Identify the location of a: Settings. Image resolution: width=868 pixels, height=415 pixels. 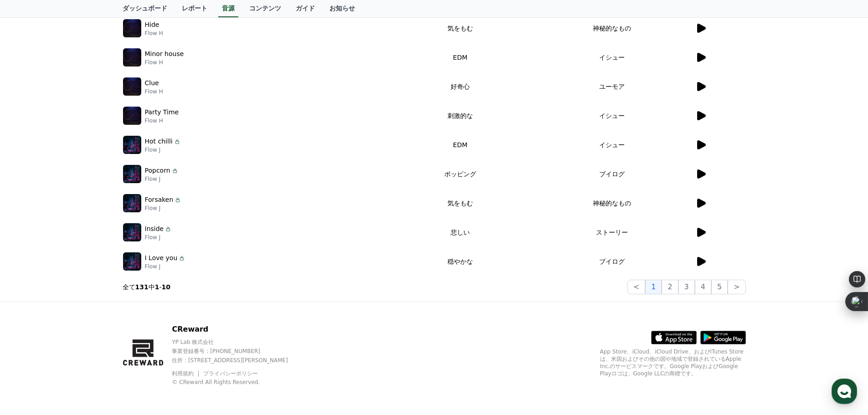
(146, 300).